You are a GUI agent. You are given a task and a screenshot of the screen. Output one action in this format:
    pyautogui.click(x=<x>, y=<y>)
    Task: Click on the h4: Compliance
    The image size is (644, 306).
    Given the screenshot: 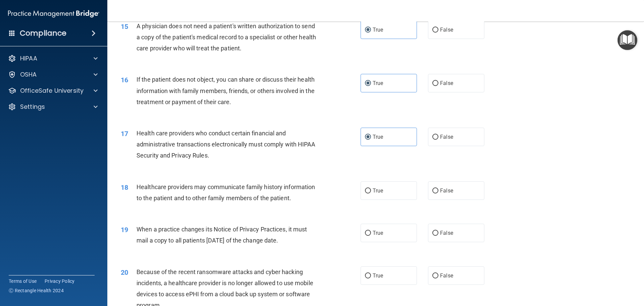 What is the action you would take?
    pyautogui.click(x=43, y=33)
    